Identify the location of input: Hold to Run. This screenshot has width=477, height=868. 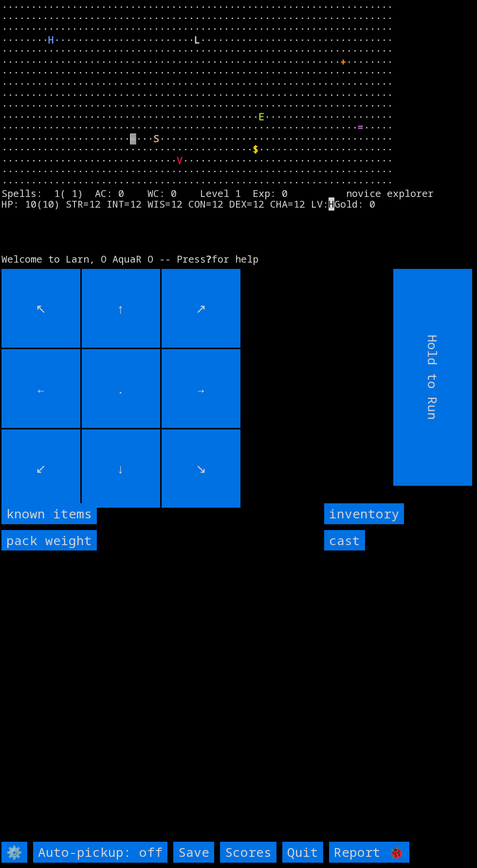
(433, 378).